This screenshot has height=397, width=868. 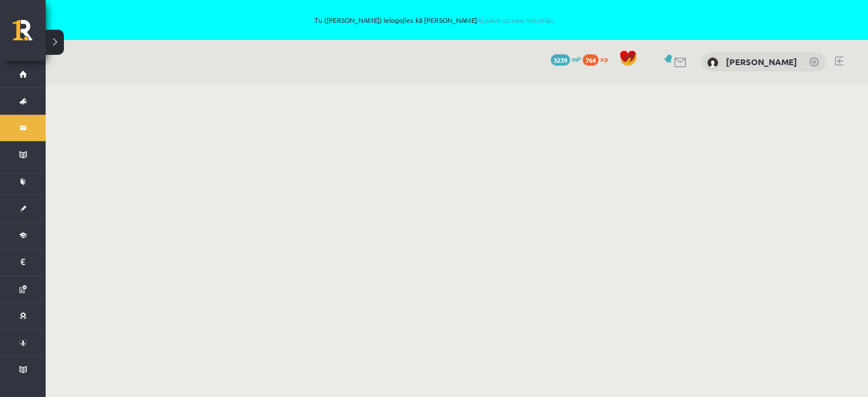 What do you see at coordinates (29, 34) in the screenshot?
I see `a: Rīgas 1. Tālmācības vidusskola` at bounding box center [29, 34].